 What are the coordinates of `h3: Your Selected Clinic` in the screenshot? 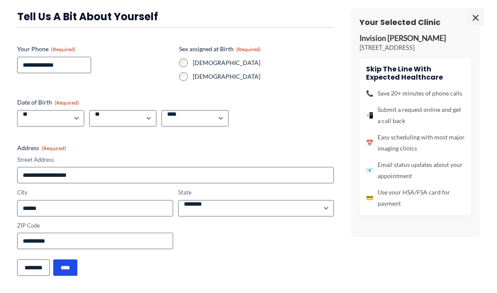 It's located at (415, 22).